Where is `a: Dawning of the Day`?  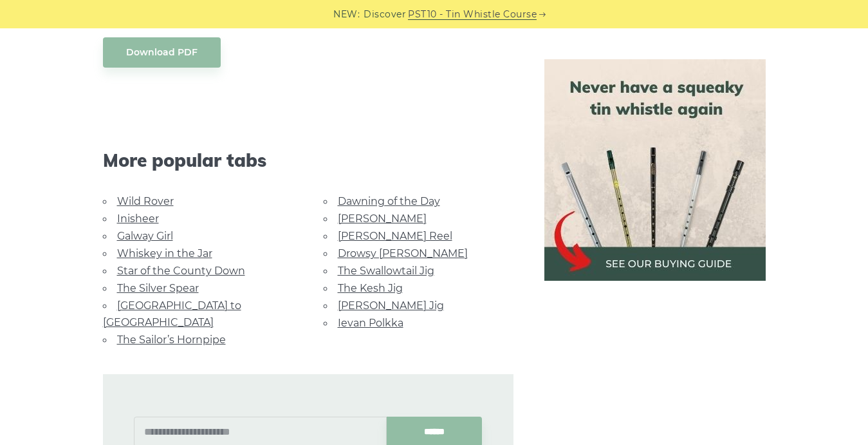 a: Dawning of the Day is located at coordinates (389, 201).